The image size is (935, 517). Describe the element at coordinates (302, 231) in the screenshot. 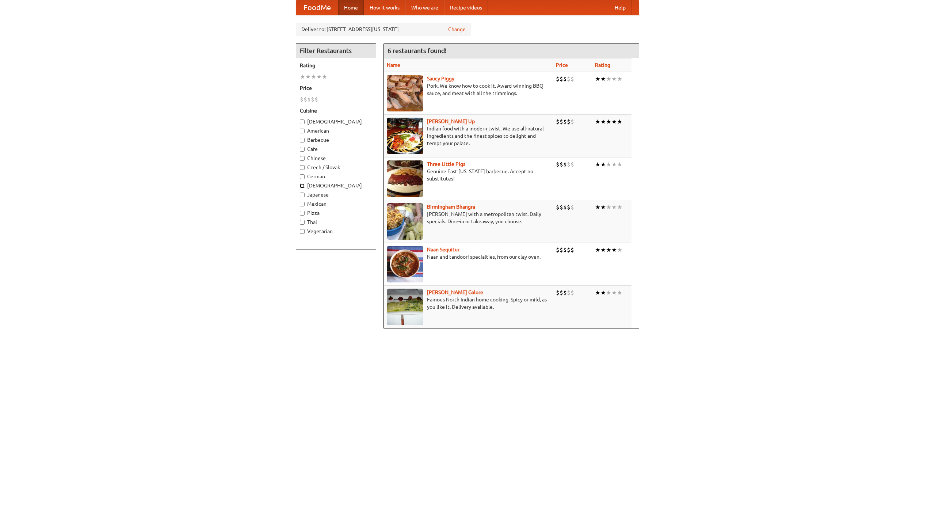

I see `input: Vegetarian` at that location.